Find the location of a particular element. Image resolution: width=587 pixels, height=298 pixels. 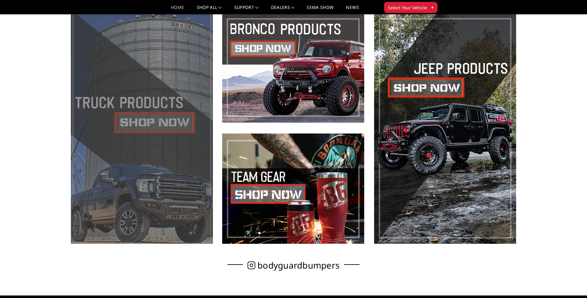

a: Support is located at coordinates (246, 10).